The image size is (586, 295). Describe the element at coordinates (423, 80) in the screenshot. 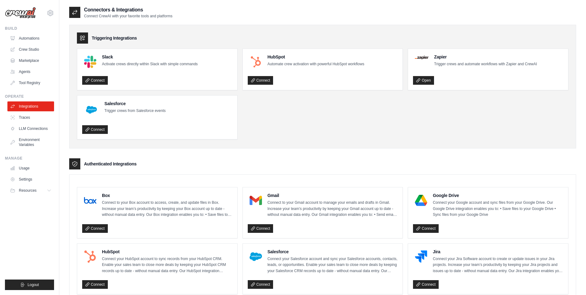

I see `a: Open` at that location.